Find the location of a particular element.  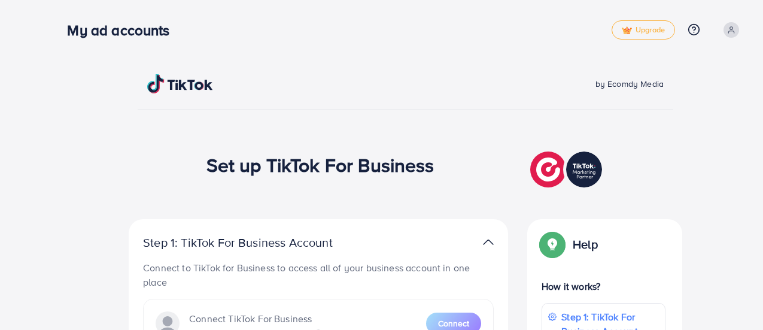

p: Step 1: TikTok For Business Account is located at coordinates (257, 242).